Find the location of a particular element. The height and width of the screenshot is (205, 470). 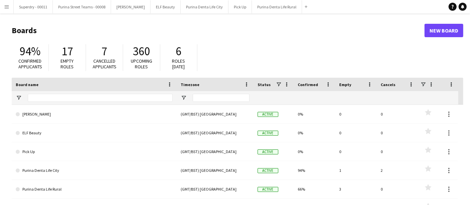

button: Purina Street Teams - 00008 is located at coordinates (82, 7).